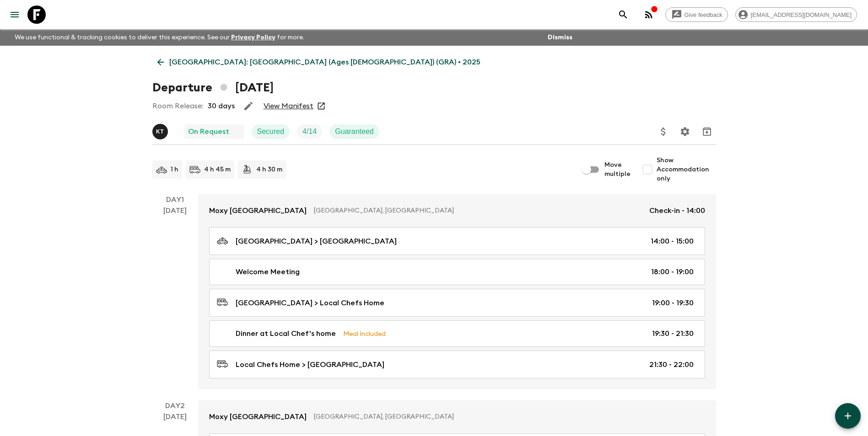  I want to click on button: Archive (Completed, Cancelled or Unsynced Departures only), so click(707, 131).